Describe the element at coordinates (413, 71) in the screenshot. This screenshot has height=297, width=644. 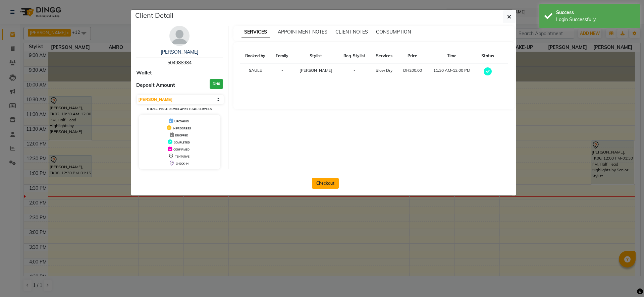
I see `div: DH200.00` at that location.